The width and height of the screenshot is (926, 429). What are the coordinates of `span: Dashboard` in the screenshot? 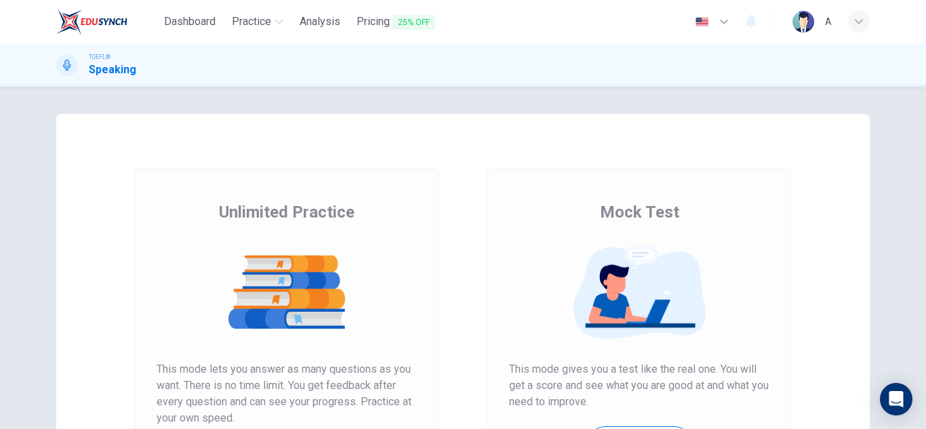 It's located at (190, 22).